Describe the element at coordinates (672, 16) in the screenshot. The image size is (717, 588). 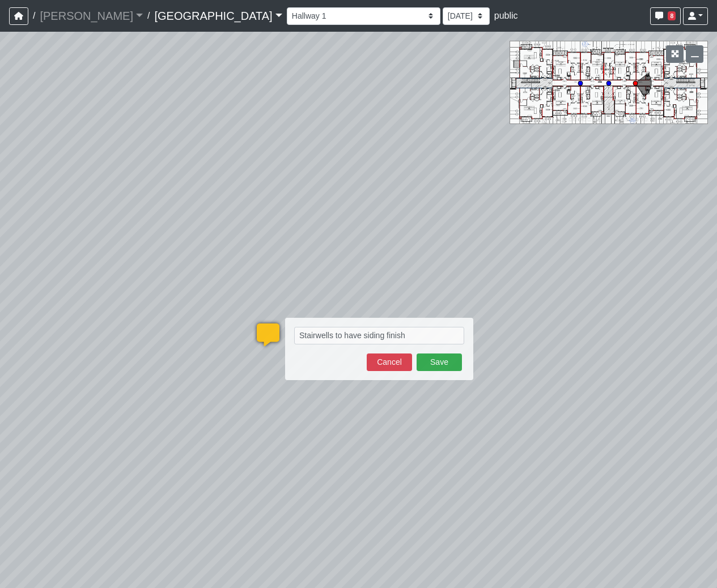
I see `span: 8` at that location.